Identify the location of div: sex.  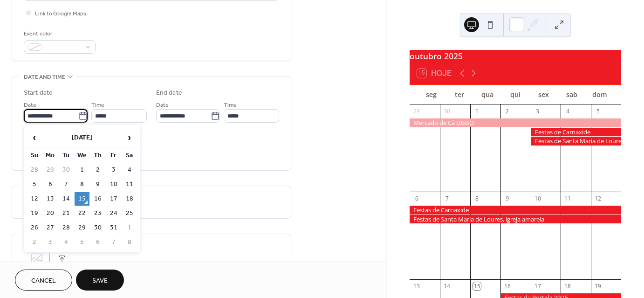
(544, 94).